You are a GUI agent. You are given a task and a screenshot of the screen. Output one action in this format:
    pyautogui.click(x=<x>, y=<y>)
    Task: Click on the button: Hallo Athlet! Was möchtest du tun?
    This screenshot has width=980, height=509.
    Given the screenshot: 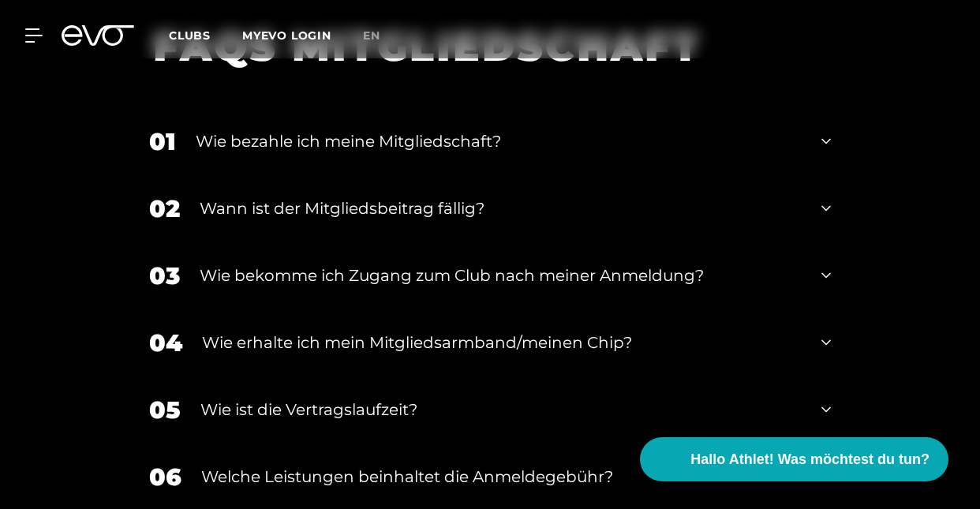 What is the action you would take?
    pyautogui.click(x=793, y=460)
    